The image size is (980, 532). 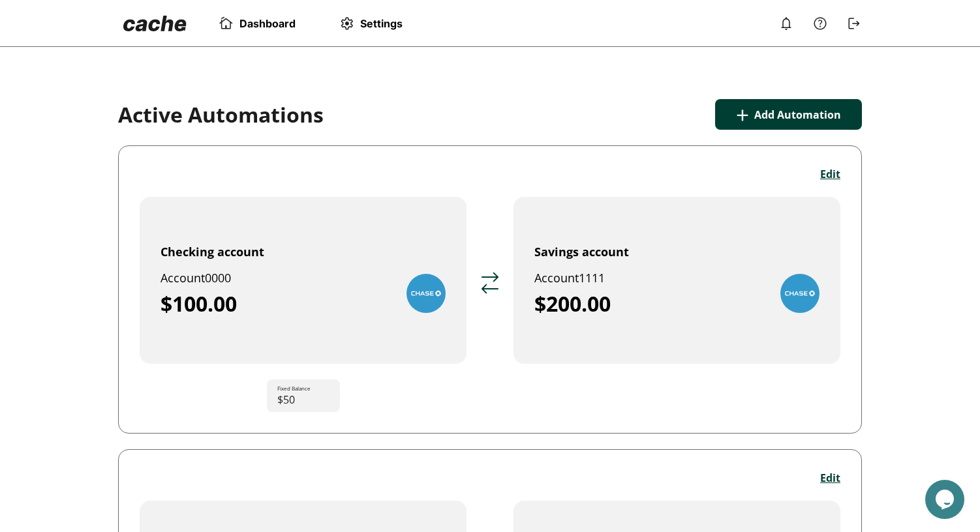 I want to click on div: Checking account, so click(x=212, y=252).